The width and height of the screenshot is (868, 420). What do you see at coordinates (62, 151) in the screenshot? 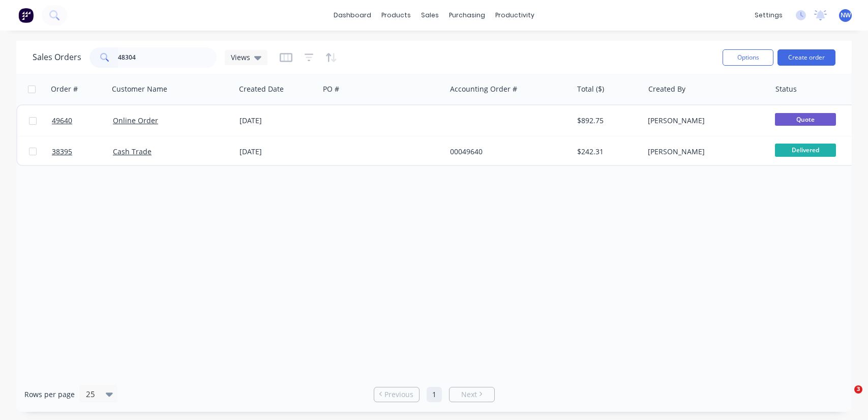
I see `span: 38395` at bounding box center [62, 151].